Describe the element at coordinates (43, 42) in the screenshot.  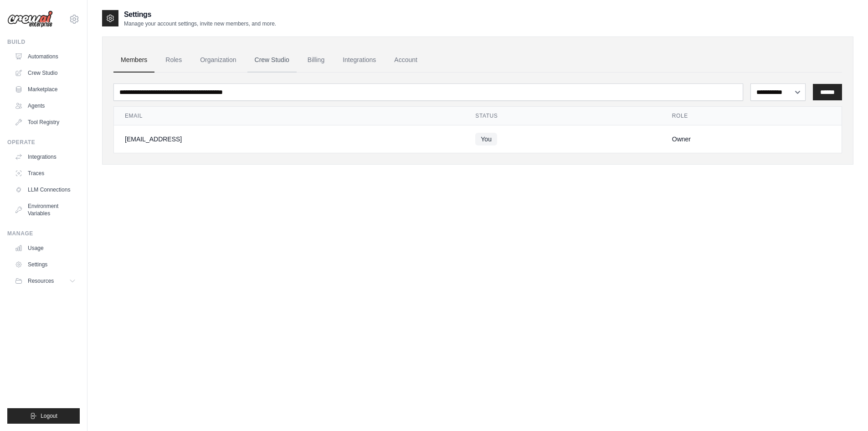
I see `div: Build` at that location.